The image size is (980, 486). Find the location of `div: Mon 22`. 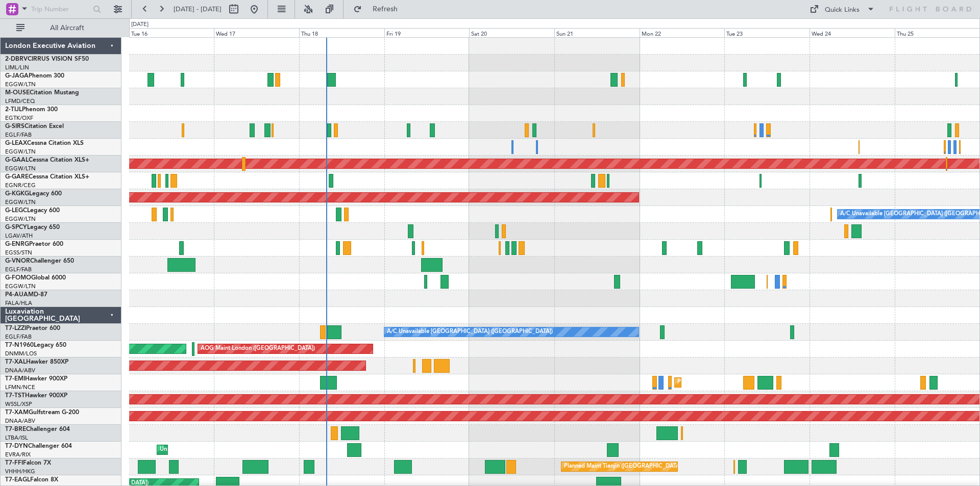

div: Mon 22 is located at coordinates (682, 33).